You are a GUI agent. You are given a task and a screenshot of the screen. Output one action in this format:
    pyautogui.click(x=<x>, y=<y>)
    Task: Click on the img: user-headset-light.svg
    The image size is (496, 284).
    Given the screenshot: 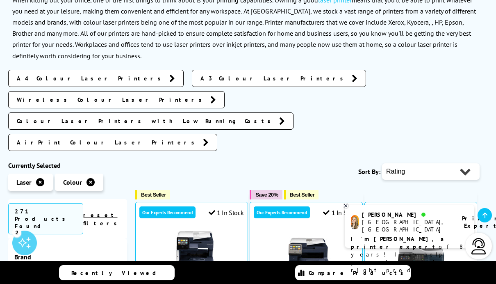 What is the action you would take?
    pyautogui.click(x=479, y=246)
    